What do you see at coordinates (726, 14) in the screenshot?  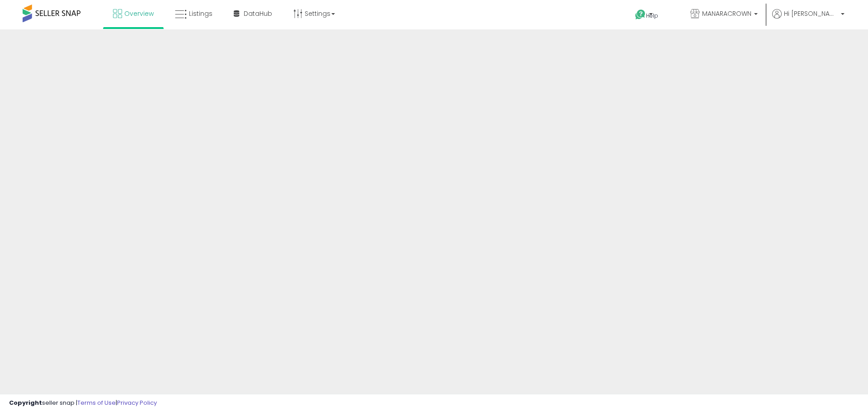 I see `span: MANARACROWN` at bounding box center [726, 14].